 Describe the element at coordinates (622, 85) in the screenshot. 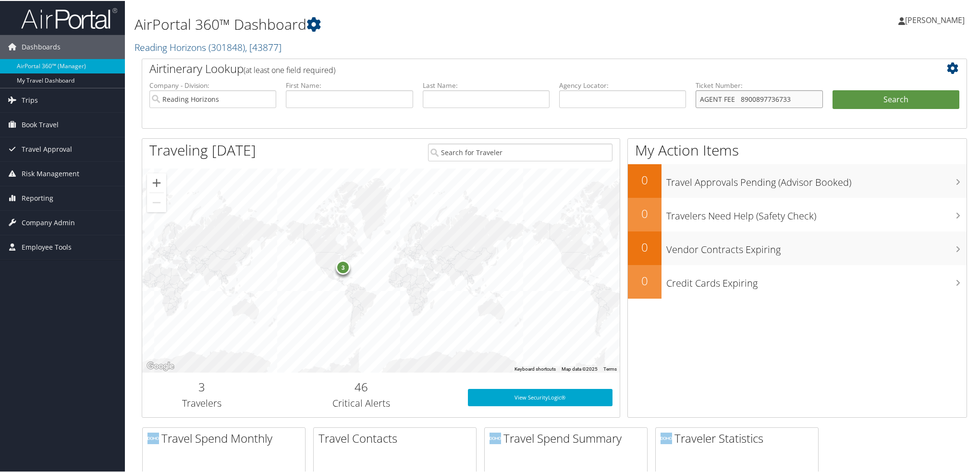

I see `label: Agency Locator:` at that location.